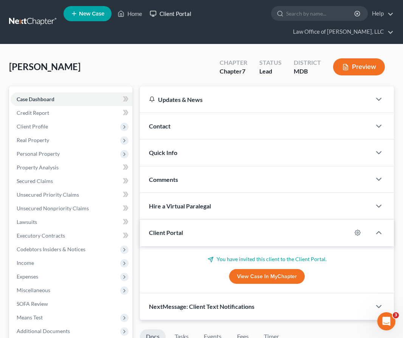  What do you see at coordinates (72, 194) in the screenshot?
I see `a: Unsecured Priority Claims` at bounding box center [72, 194].